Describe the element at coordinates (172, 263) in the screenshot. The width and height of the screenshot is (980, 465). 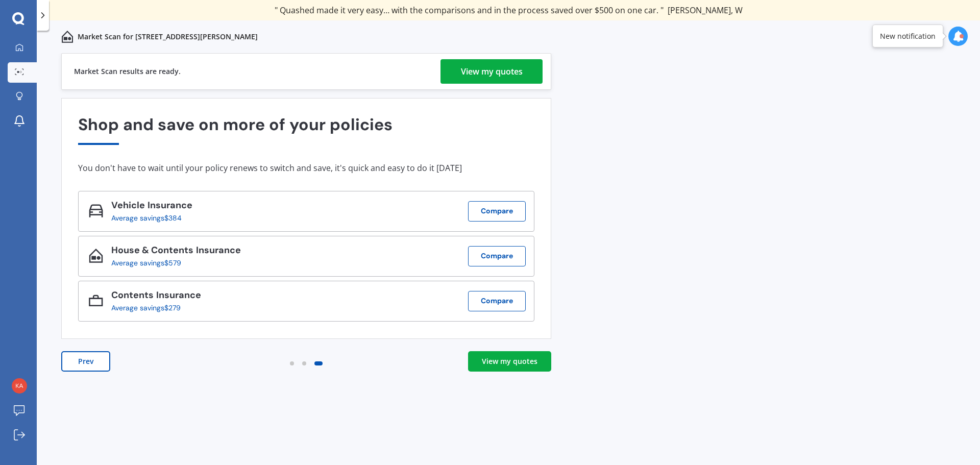
I see `div: Average savings $579` at that location.